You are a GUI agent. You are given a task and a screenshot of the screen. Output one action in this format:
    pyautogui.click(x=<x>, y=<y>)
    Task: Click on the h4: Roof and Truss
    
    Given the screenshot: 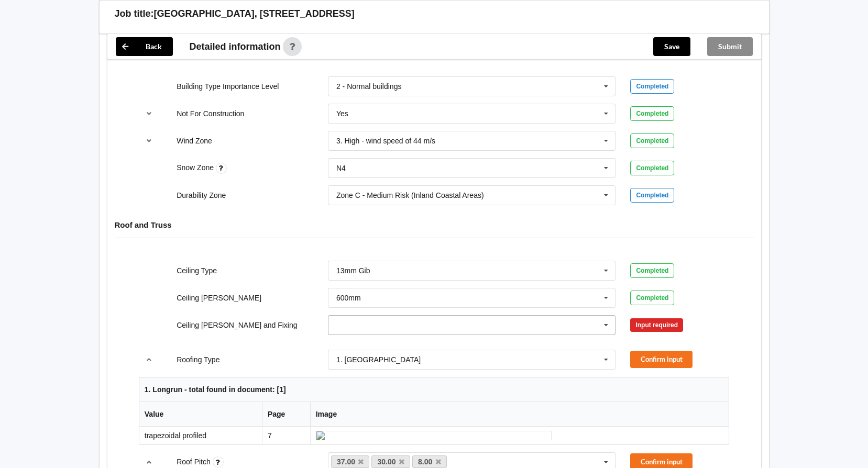 What is the action you would take?
    pyautogui.click(x=434, y=225)
    